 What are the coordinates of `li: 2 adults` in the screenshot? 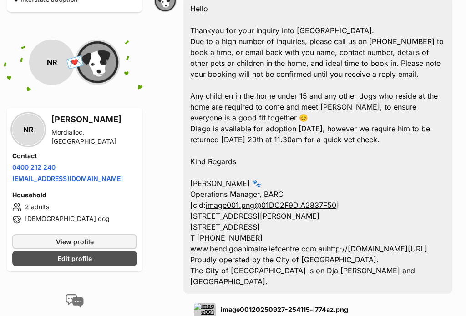 It's located at (75, 207).